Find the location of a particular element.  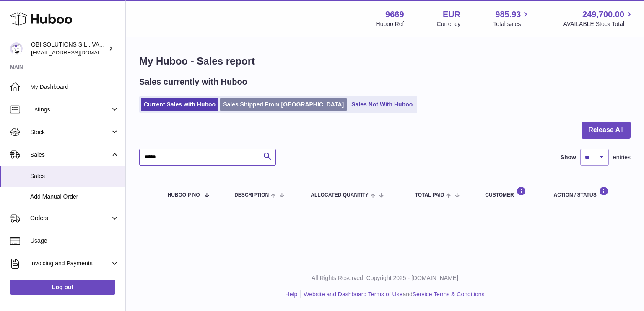

span: Total paid is located at coordinates (430, 195).